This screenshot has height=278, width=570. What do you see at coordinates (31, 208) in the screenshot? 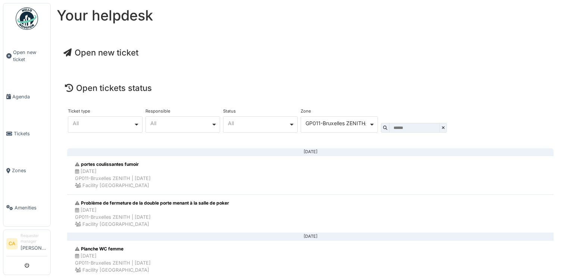
I see `span: Amenities` at bounding box center [31, 208].